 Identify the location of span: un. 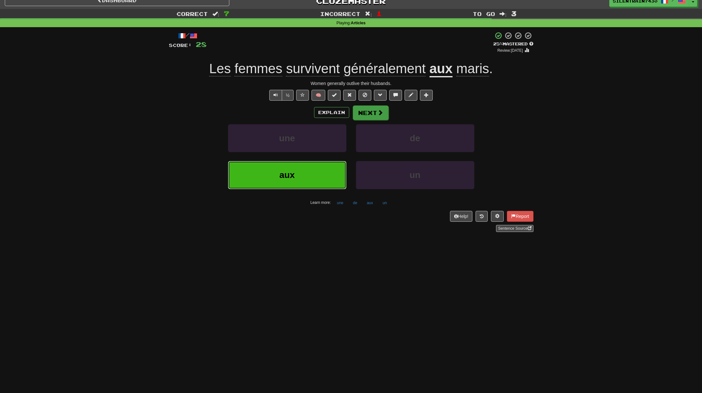
(415, 175).